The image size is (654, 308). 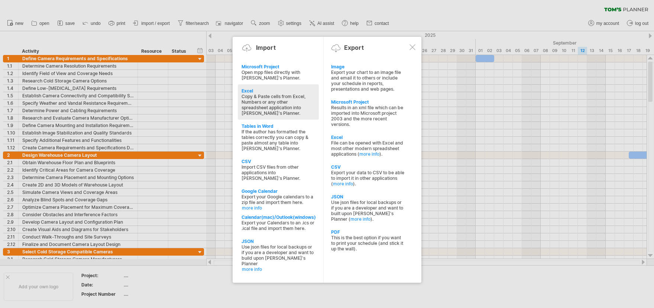 I want to click on div: Image, so click(x=368, y=67).